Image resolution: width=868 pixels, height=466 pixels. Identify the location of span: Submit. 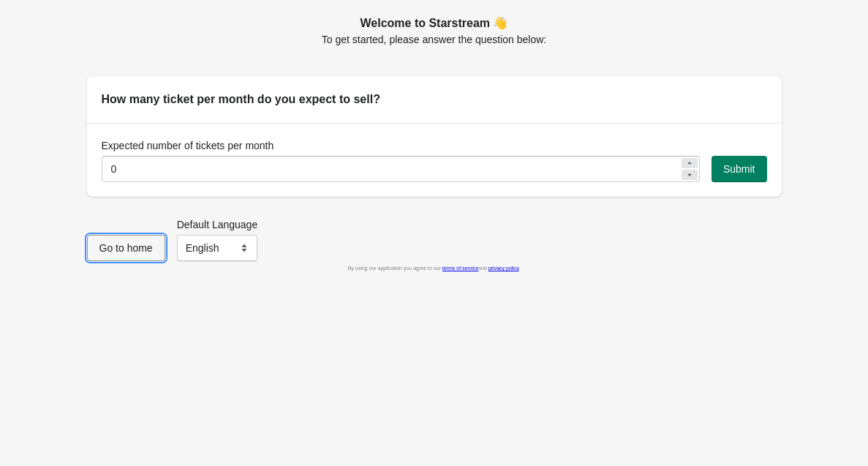
(739, 169).